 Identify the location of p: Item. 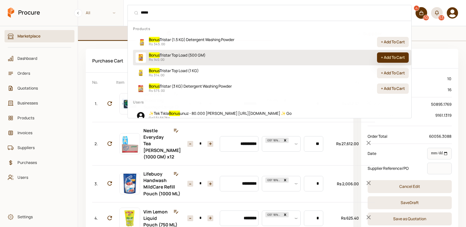
(126, 82).